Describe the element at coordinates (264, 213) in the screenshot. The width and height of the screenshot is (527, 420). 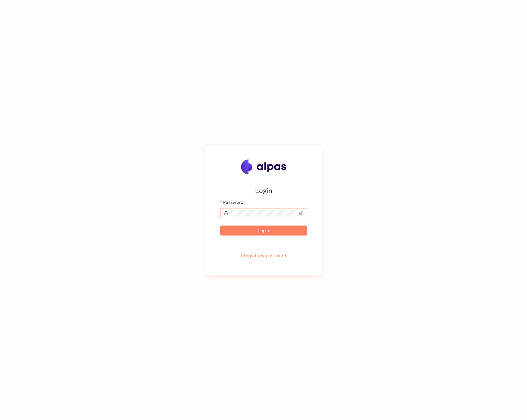
I see `input: Password` at that location.